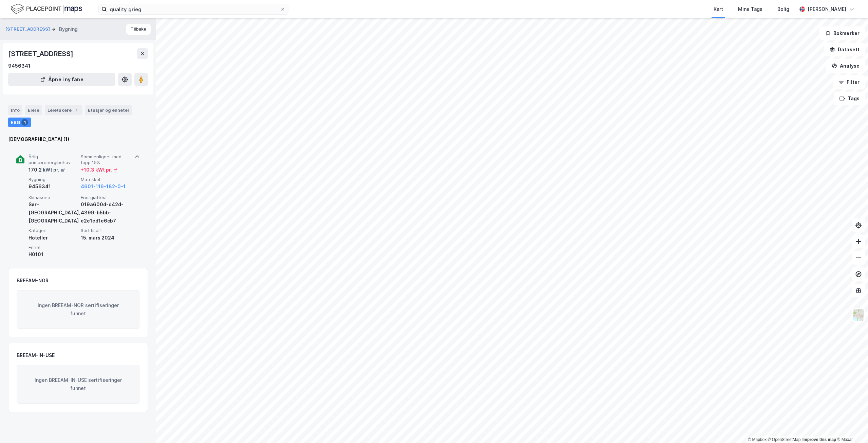  What do you see at coordinates (843, 33) in the screenshot?
I see `button: Bokmerker` at bounding box center [843, 33].